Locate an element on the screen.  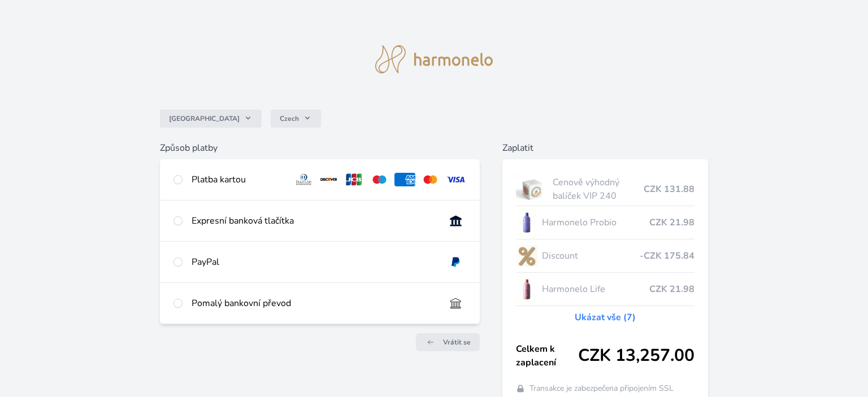
div: Platba kartou is located at coordinates (238, 179).